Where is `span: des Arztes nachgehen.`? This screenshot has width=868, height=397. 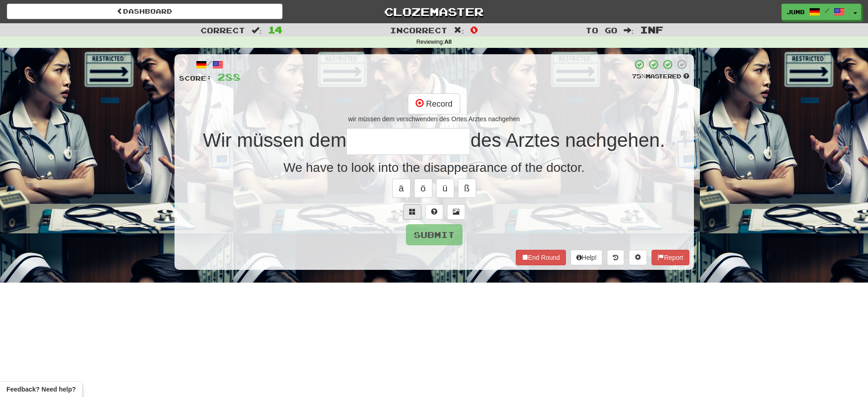 span: des Arztes nachgehen. is located at coordinates (567, 140).